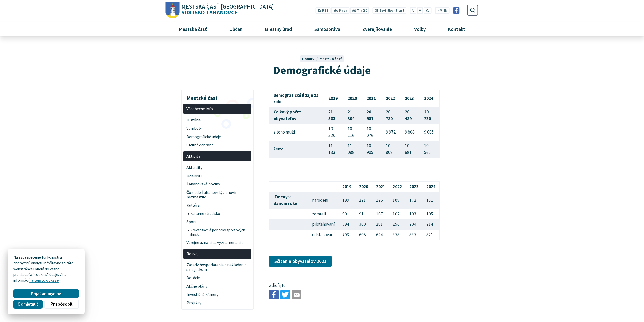 This screenshot has height=322, width=644. What do you see at coordinates (323, 10) in the screenshot?
I see `a: RSS` at bounding box center [323, 10].